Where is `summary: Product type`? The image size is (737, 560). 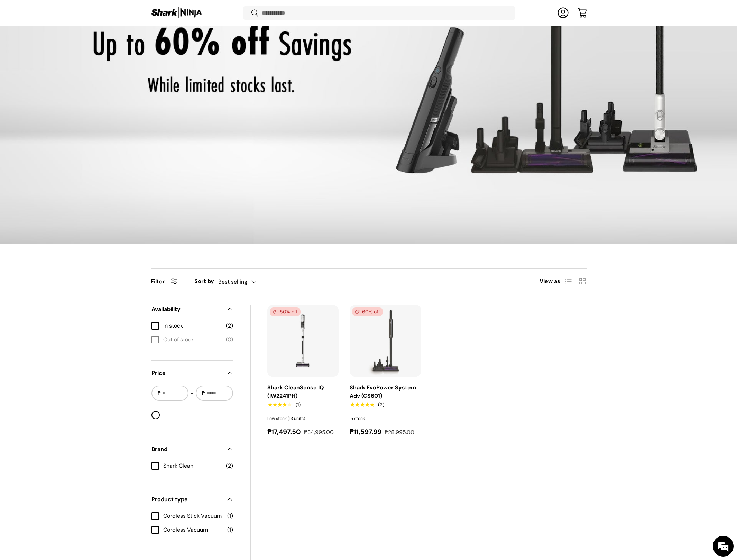
summary: Product type is located at coordinates (192, 499).